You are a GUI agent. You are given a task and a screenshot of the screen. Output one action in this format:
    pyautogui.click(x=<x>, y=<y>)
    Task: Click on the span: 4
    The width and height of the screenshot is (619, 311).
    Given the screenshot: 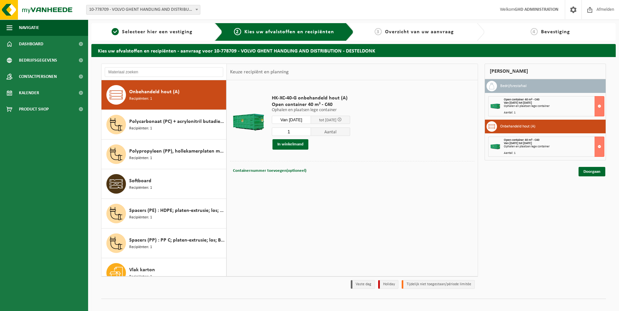 What is the action you would take?
    pyautogui.click(x=534, y=32)
    